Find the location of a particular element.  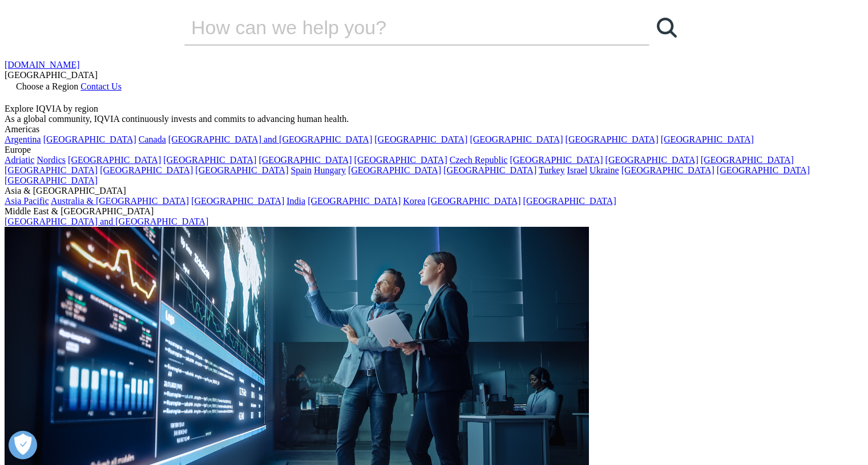

a: Adriatic is located at coordinates (19, 160).